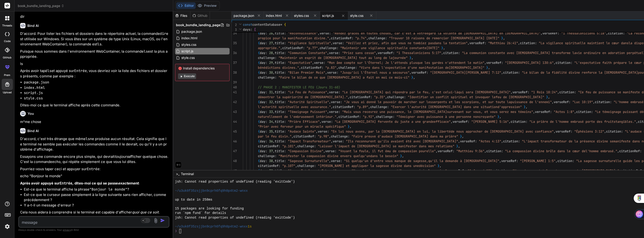 This screenshot has width=644, height=238. What do you see at coordinates (37, 82) in the screenshot?
I see `code: package.json` at bounding box center [37, 82].